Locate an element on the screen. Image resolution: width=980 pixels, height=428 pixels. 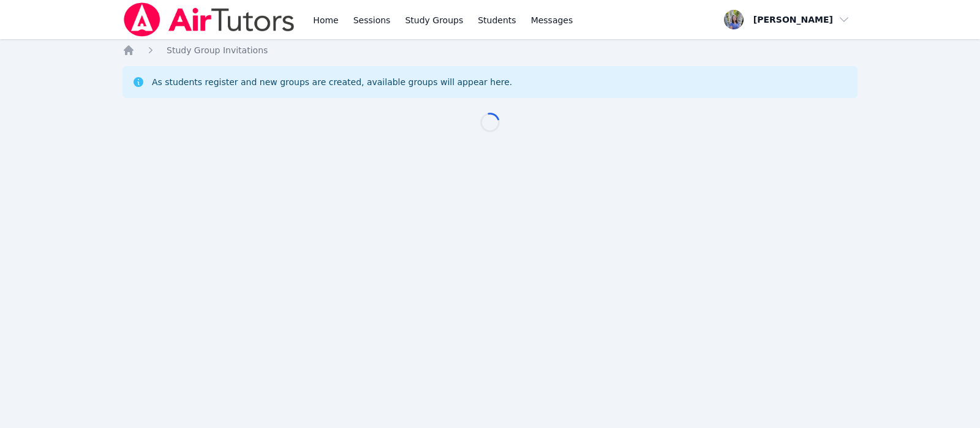
img: Air Tutors is located at coordinates (209, 19).